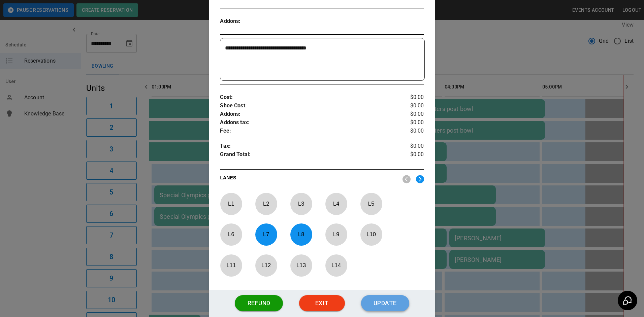 The width and height of the screenshot is (644, 317). What do you see at coordinates (301, 265) in the screenshot?
I see `p: L 13` at bounding box center [301, 265].